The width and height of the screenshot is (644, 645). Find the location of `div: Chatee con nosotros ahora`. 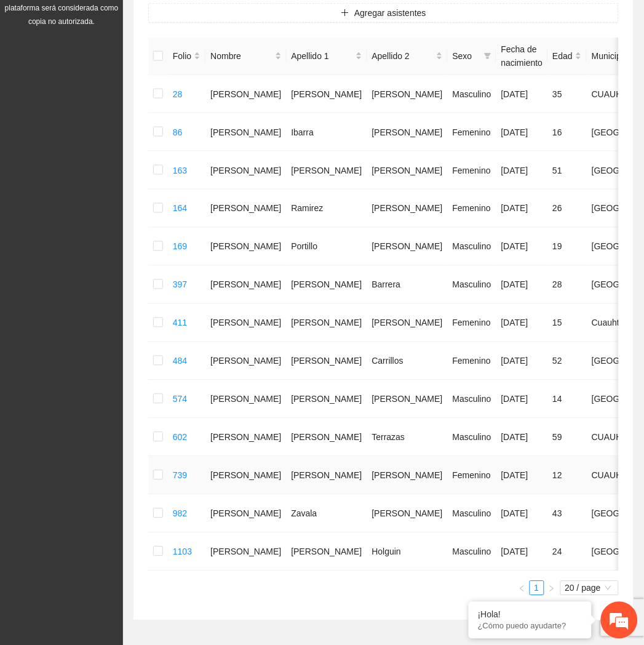

div: Chatee con nosotros ahora is located at coordinates (136, 71).